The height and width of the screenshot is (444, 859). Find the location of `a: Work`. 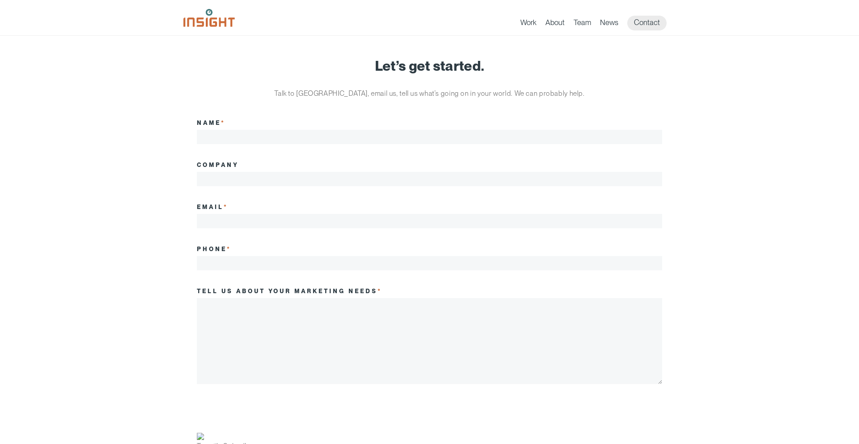

a: Work is located at coordinates (529, 24).